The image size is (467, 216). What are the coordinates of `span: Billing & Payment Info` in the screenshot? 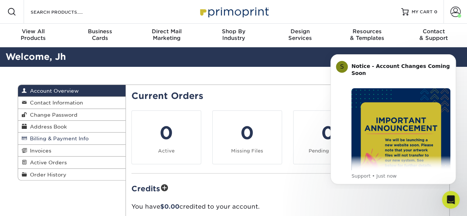 It's located at (58, 138).